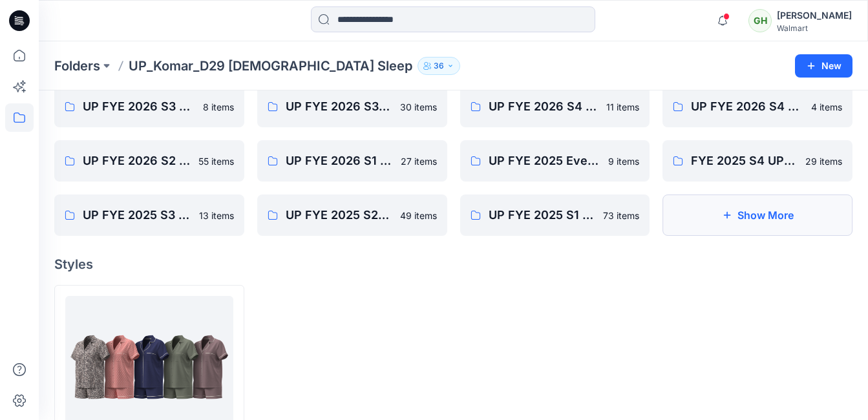  I want to click on p: 13 items, so click(217, 215).